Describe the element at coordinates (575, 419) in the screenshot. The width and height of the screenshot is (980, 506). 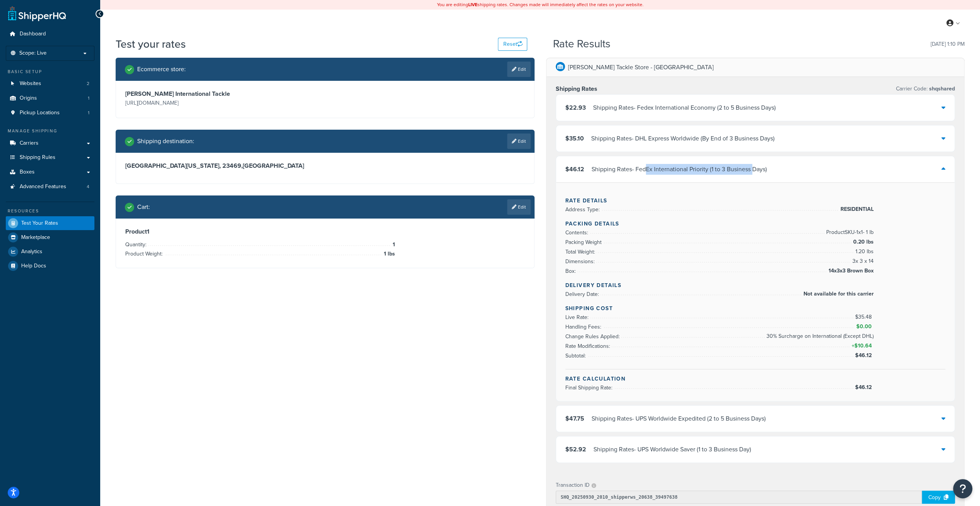
I see `span: $47.75` at that location.